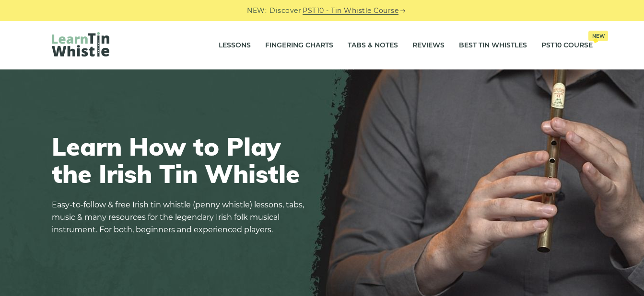  Describe the element at coordinates (567, 46) in the screenshot. I see `a: PST10 CourseNew` at that location.